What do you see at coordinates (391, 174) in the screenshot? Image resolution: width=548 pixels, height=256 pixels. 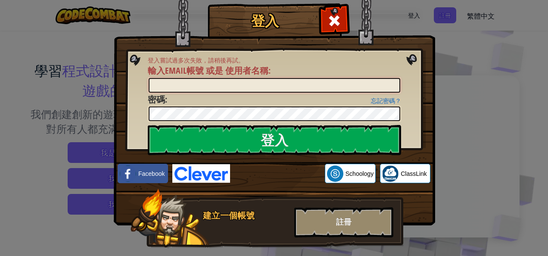 I see `img: classlink-logo-small.png` at bounding box center [391, 174].